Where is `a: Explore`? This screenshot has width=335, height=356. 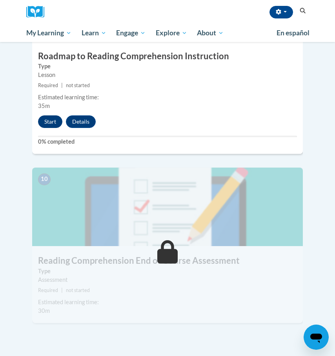
a: Explore is located at coordinates (171, 33).